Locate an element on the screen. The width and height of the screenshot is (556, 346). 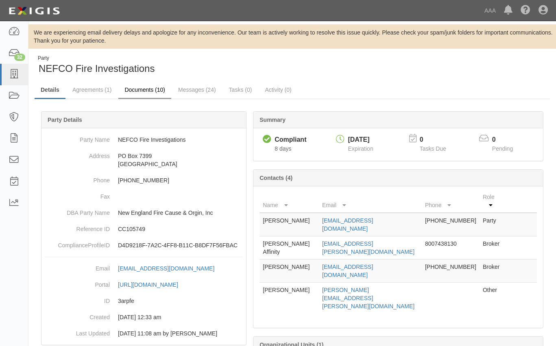
span: Pending is located at coordinates (502, 149).